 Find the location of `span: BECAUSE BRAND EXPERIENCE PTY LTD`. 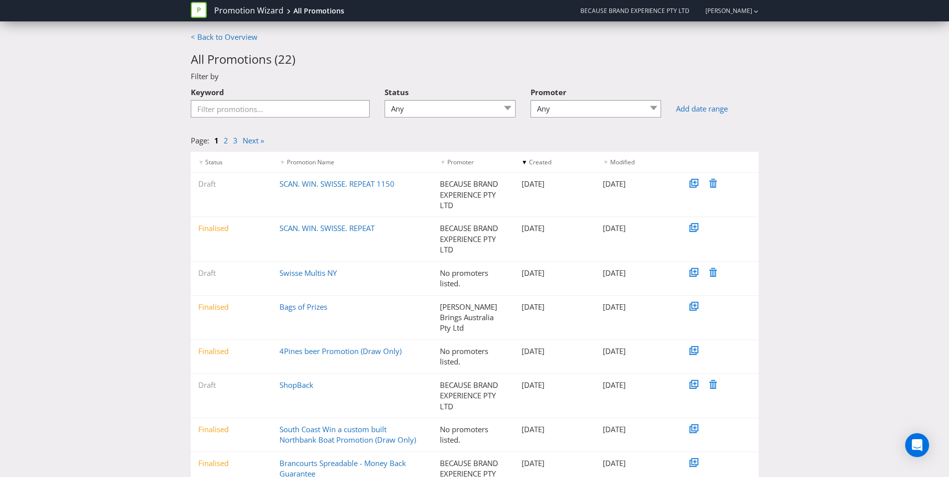

span: BECAUSE BRAND EXPERIENCE PTY LTD is located at coordinates (634, 10).